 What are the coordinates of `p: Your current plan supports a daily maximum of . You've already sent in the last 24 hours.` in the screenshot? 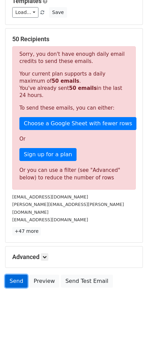 It's located at (74, 85).